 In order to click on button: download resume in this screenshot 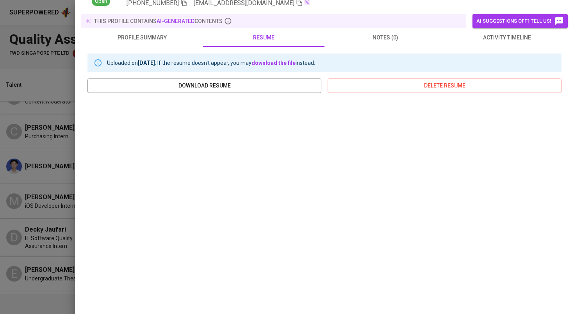, I will do `click(204, 86)`.